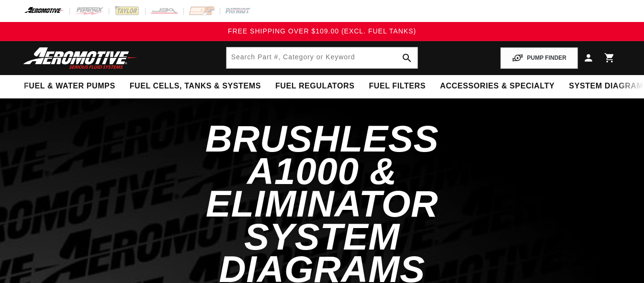  I want to click on summary: Fuel Filters, so click(397, 86).